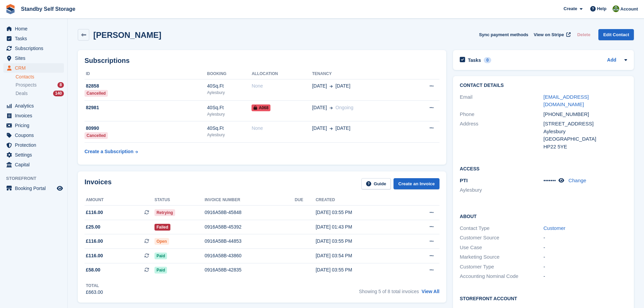  Describe the element at coordinates (249, 227) in the screenshot. I see `div: 0916A58B-45392` at that location.